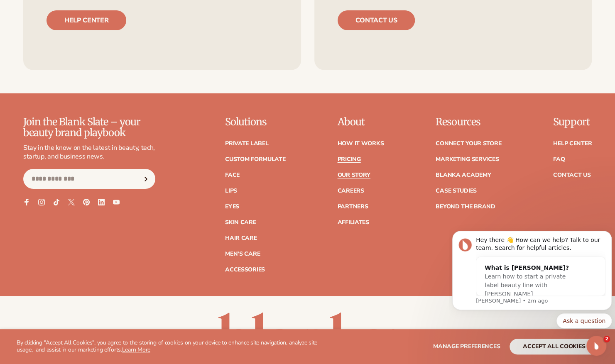  What do you see at coordinates (16, 24) in the screenshot?
I see `img: Profile image for Lee` at bounding box center [16, 24].